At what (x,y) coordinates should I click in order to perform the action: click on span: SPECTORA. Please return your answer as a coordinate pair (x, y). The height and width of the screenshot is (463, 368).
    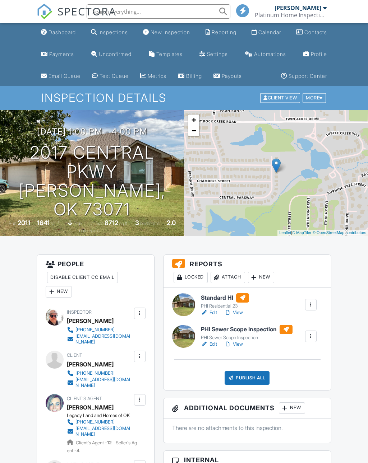
    Looking at the image, I should click on (87, 11).